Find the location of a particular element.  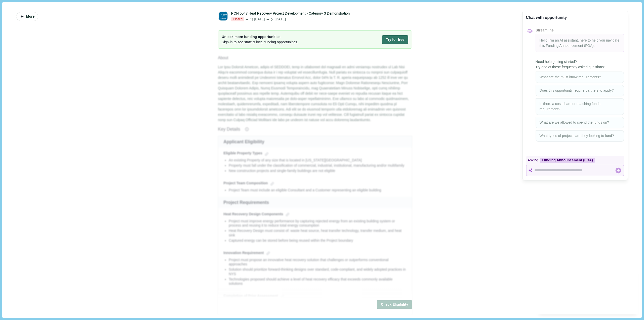

button: Try for free is located at coordinates (395, 39).